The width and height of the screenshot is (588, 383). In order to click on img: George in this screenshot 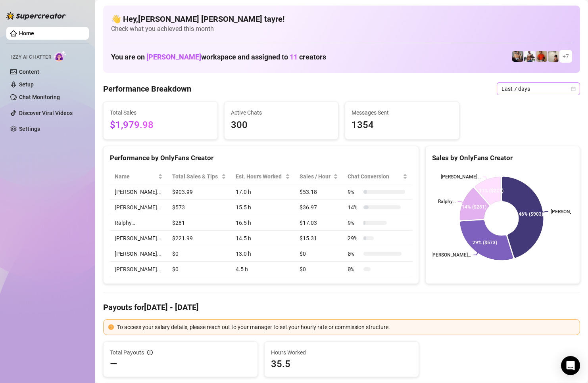, I will do `click(518, 57)`.